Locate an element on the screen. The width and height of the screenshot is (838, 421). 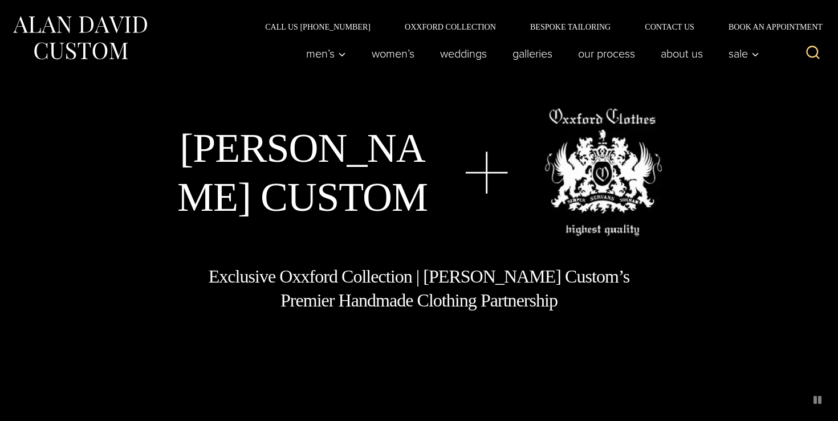
img: oxxford clothes, highest quality is located at coordinates (603, 172).